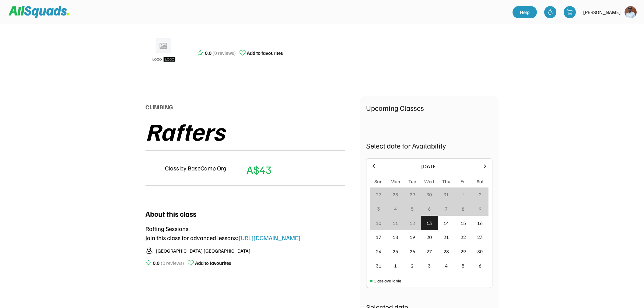 The width and height of the screenshot is (644, 308). What do you see at coordinates (379, 223) in the screenshot?
I see `div: 10` at bounding box center [379, 223].